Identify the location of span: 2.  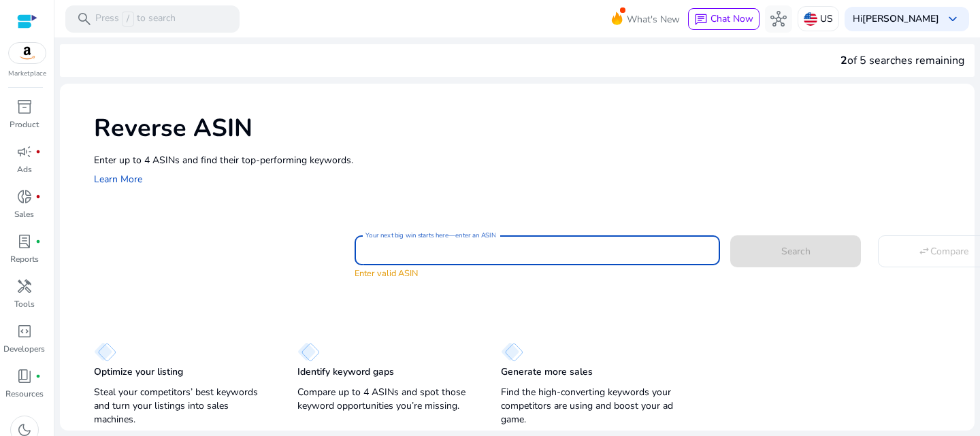
(844, 61).